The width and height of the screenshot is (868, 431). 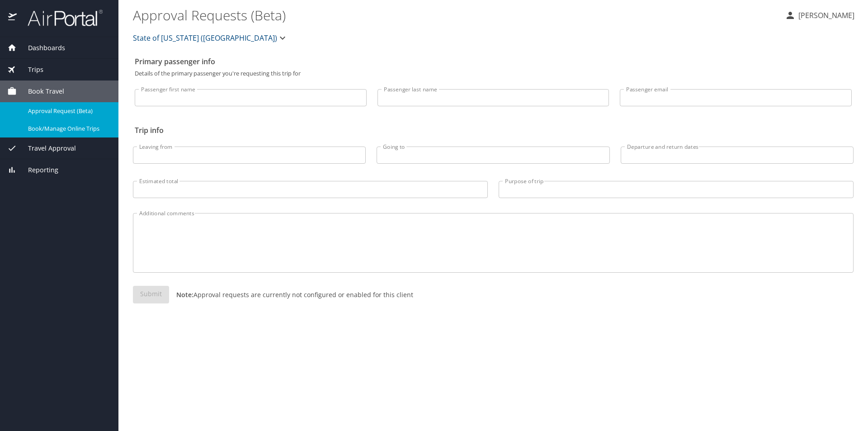 What do you see at coordinates (13, 17) in the screenshot?
I see `img: icon-airportal.png` at bounding box center [13, 17].